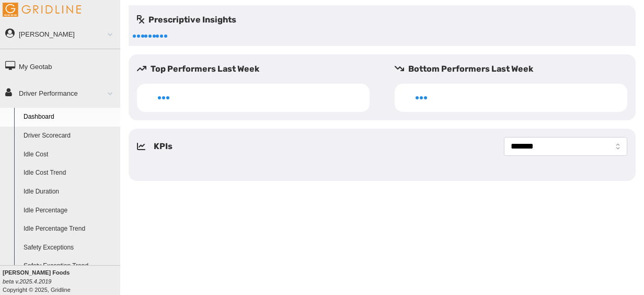  I want to click on a: Idle Percentage Trend, so click(69, 229).